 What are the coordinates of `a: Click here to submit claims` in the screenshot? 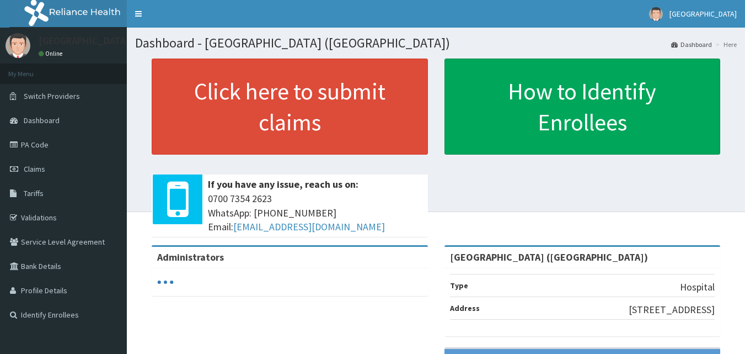 It's located at (290, 106).